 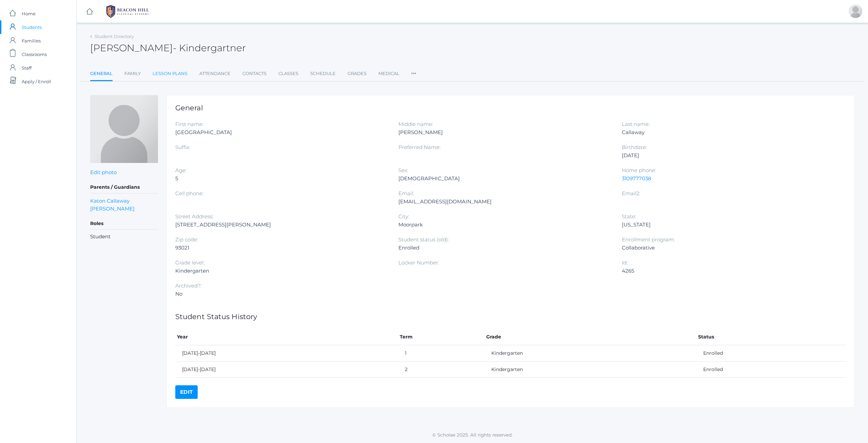 What do you see at coordinates (114, 36) in the screenshot?
I see `a: Student Directory` at bounding box center [114, 36].